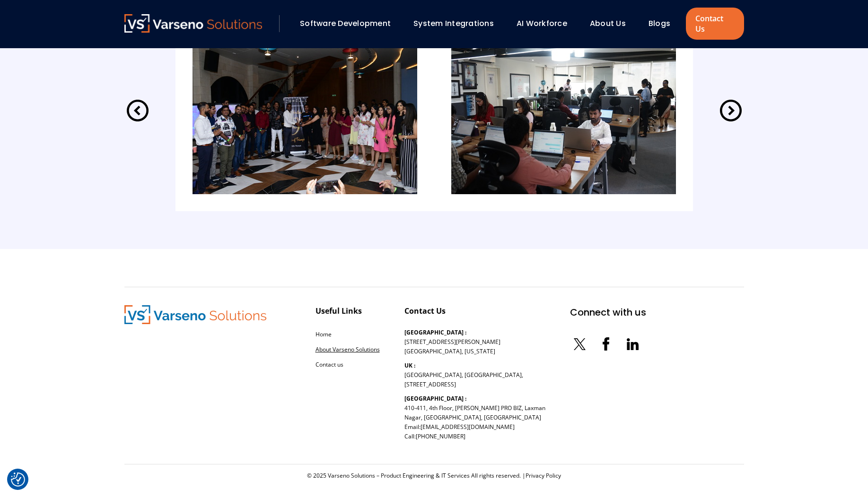 This screenshot has height=497, width=868. What do you see at coordinates (715, 24) in the screenshot?
I see `a: Contact Us` at bounding box center [715, 24].